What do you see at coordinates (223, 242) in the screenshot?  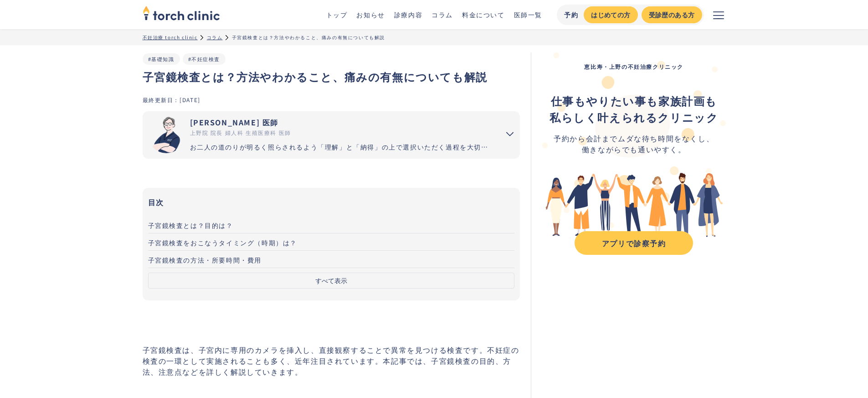 I see `span: 子宮鏡検査をおこなうタイミング（時期）は？` at bounding box center [223, 242].